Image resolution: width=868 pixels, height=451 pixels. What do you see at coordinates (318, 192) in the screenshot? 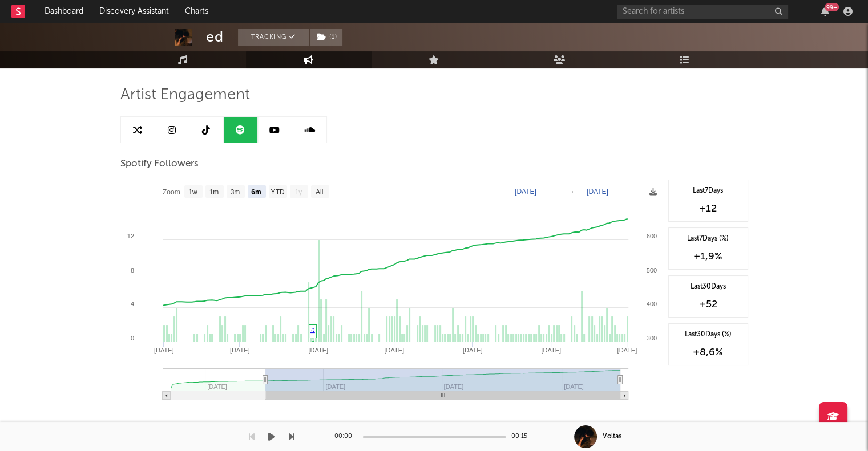
I see `text: All` at bounding box center [318, 192].